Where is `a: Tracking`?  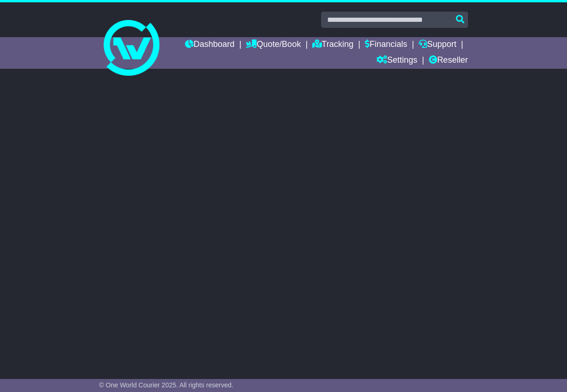 a: Tracking is located at coordinates (333, 45).